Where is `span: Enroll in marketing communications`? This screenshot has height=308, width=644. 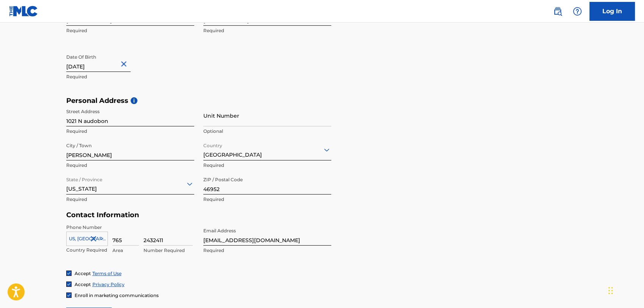 span: Enroll in marketing communications is located at coordinates (117, 295).